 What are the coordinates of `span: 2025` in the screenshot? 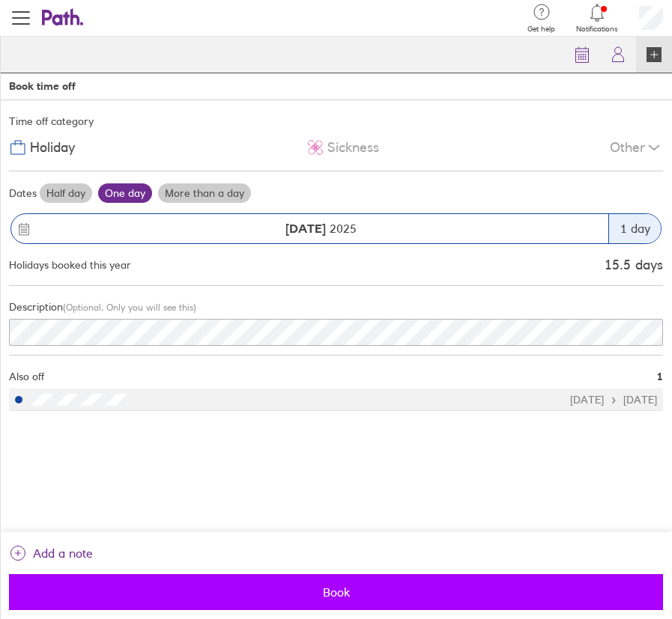 It's located at (321, 229).